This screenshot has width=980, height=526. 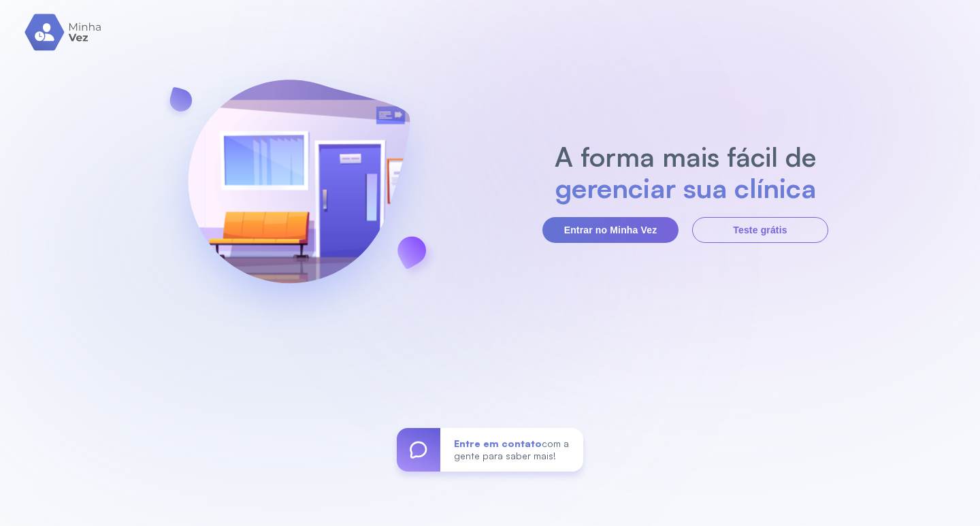 I want to click on button: Teste grátis, so click(x=760, y=230).